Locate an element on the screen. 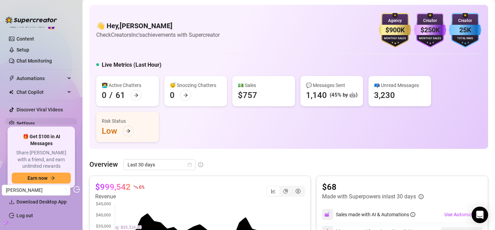 The width and height of the screenshot is (495, 230). div: $757 is located at coordinates (248, 95).